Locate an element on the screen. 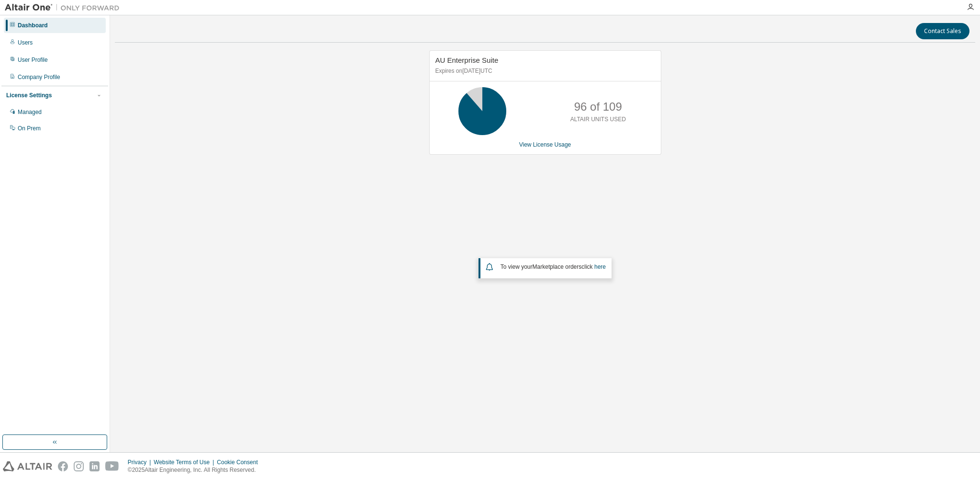 The image size is (980, 480). div: User Profile is located at coordinates (33, 60).